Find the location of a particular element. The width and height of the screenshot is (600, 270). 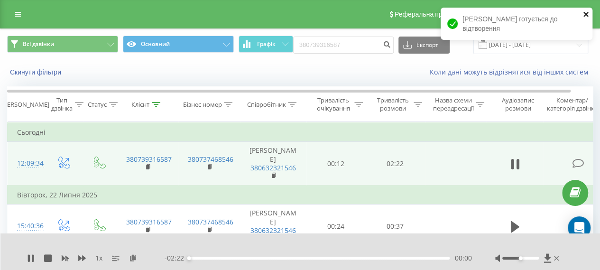

div: Тривалість розмови is located at coordinates (393, 104).